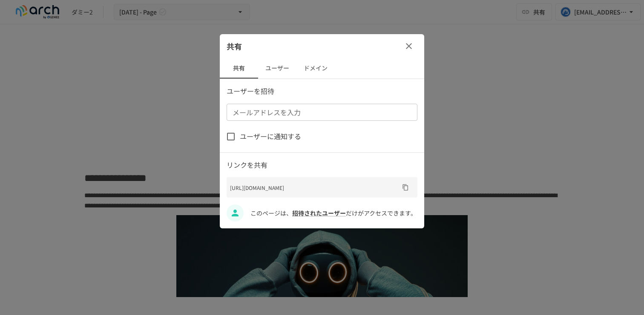 This screenshot has height=315, width=644. What do you see at coordinates (271, 137) in the screenshot?
I see `span: ユーザーに通知する` at bounding box center [271, 137].